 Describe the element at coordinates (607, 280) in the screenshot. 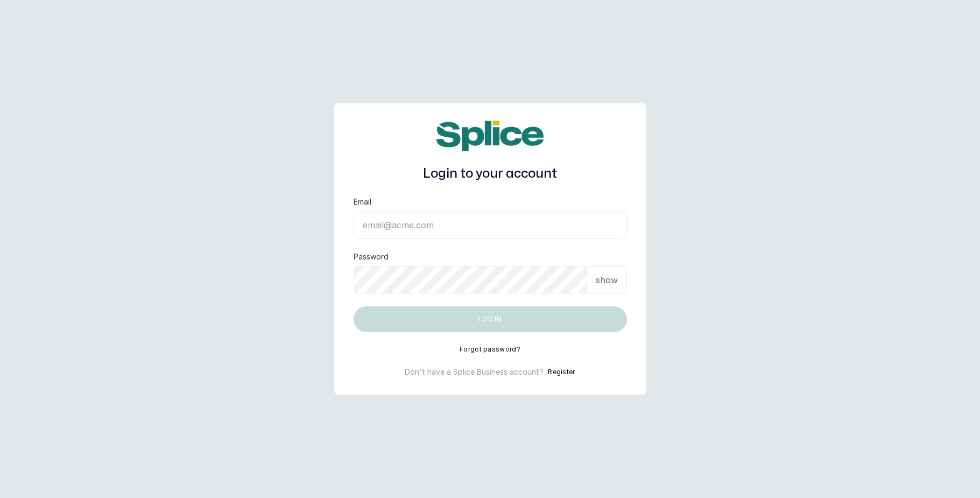

I see `p: show` at that location.